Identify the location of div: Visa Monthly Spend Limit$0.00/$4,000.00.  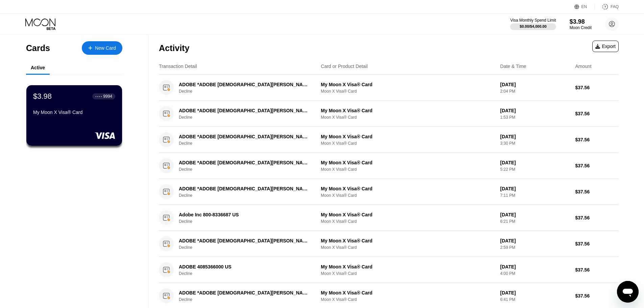
(533, 24).